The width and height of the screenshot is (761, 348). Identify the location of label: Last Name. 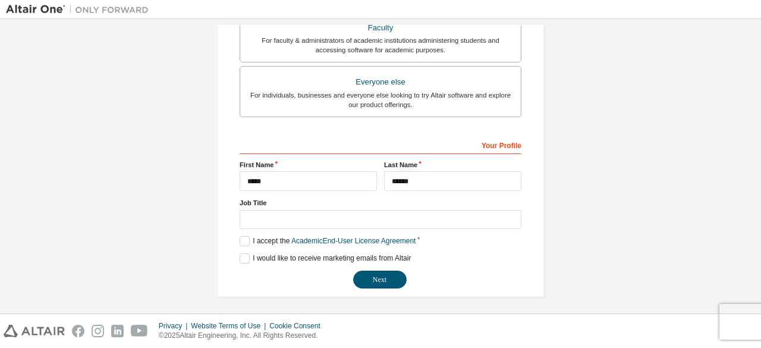
(453, 165).